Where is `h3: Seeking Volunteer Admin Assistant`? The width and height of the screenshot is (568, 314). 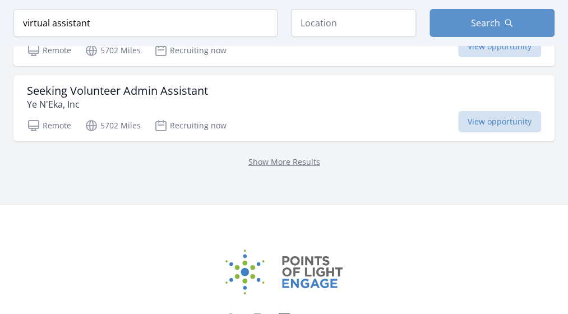
h3: Seeking Volunteer Admin Assistant is located at coordinates (117, 91).